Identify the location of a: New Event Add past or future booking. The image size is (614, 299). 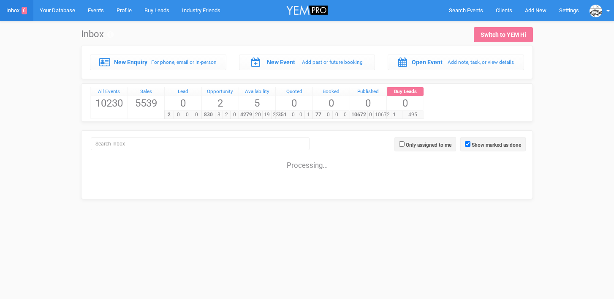
(307, 62).